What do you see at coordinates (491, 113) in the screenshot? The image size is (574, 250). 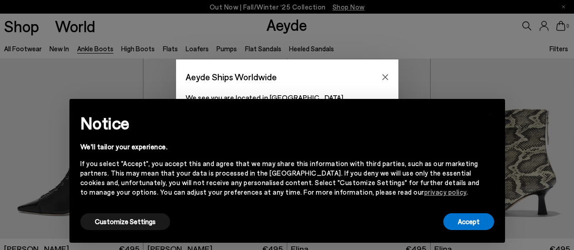 I see `button: Close this notice` at bounding box center [491, 113].